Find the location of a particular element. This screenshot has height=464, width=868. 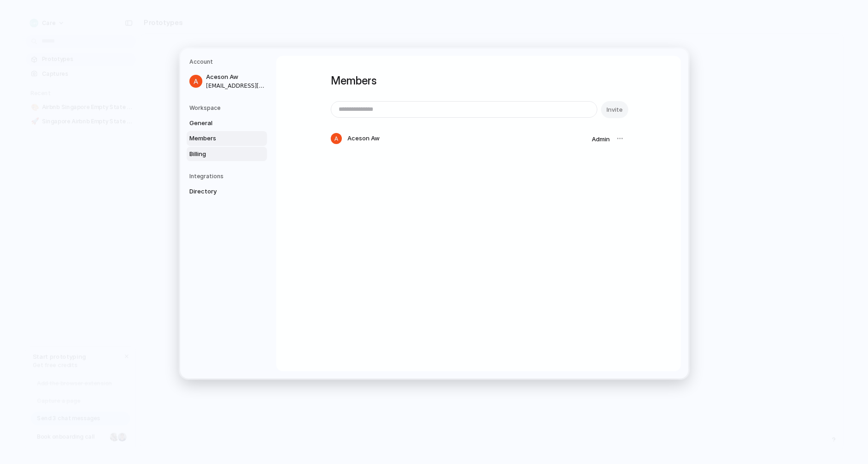

h5: Integrations is located at coordinates (228, 176).